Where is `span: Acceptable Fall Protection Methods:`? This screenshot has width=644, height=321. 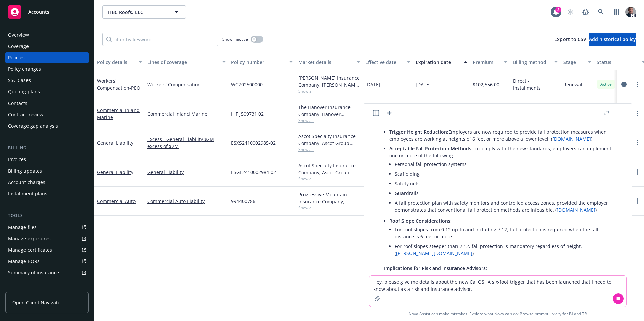 span: Acceptable Fall Protection Methods: is located at coordinates (431, 148).